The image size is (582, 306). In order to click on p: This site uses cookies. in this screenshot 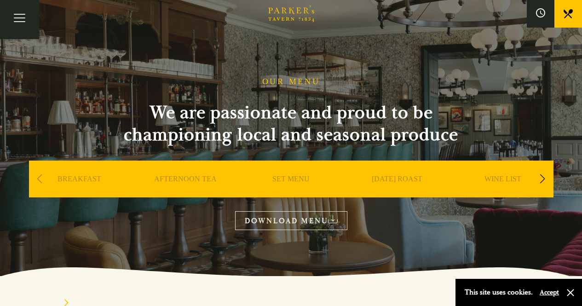, I will do `click(498, 292)`.